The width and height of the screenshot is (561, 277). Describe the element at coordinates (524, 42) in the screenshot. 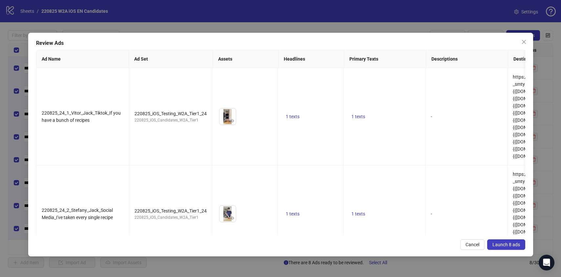

I see `span: close` at that location.